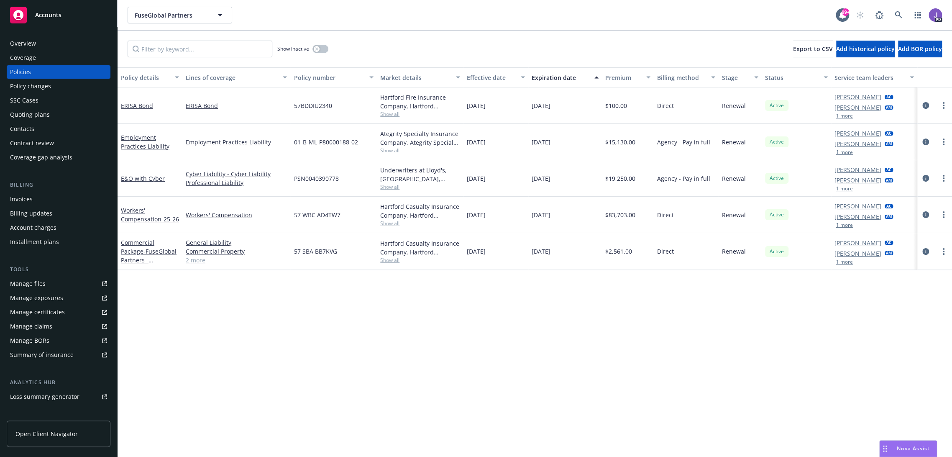  What do you see at coordinates (59, 72) in the screenshot?
I see `a: Policies` at bounding box center [59, 72].